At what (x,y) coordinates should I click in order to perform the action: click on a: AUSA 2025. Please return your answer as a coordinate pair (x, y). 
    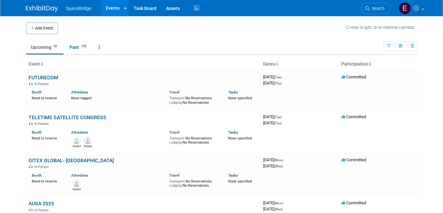
    Looking at the image, I should click on (41, 203).